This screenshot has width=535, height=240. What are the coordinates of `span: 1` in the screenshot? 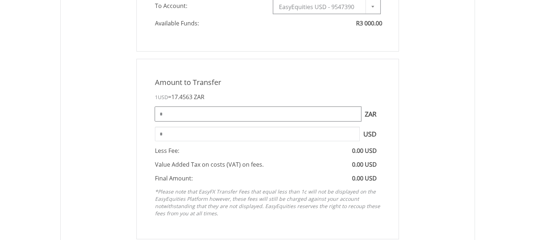 It's located at (161, 97).